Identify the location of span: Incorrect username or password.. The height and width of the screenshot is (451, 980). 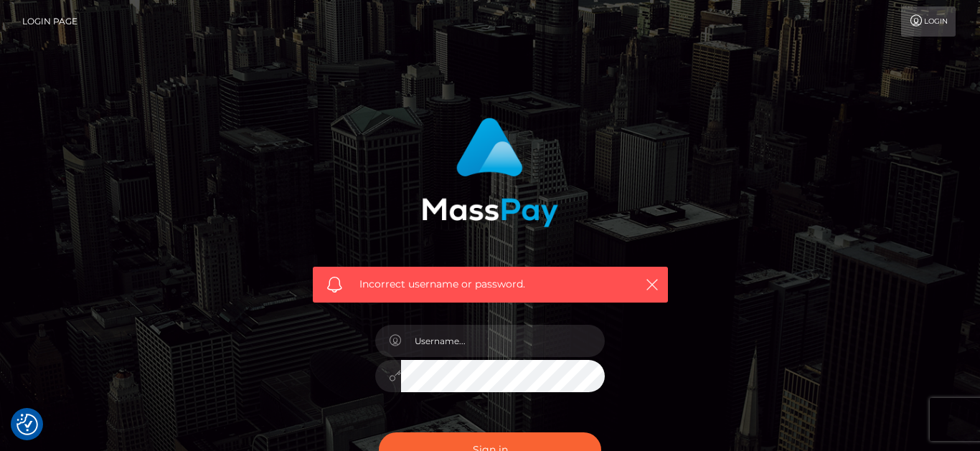
(490, 284).